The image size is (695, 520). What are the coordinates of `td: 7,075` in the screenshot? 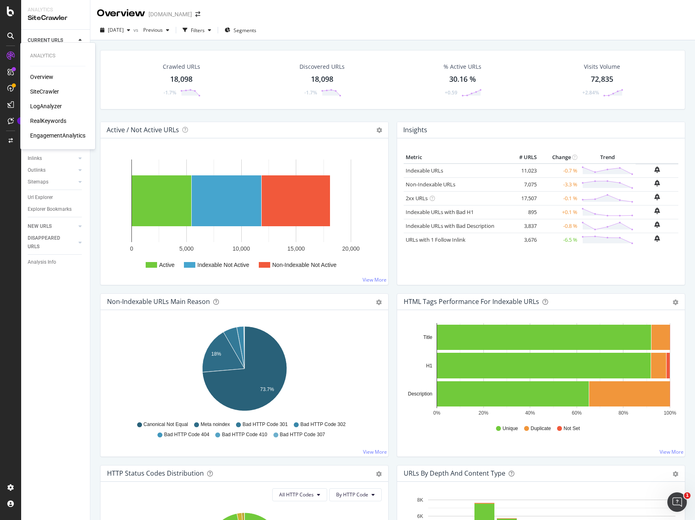 It's located at (523, 184).